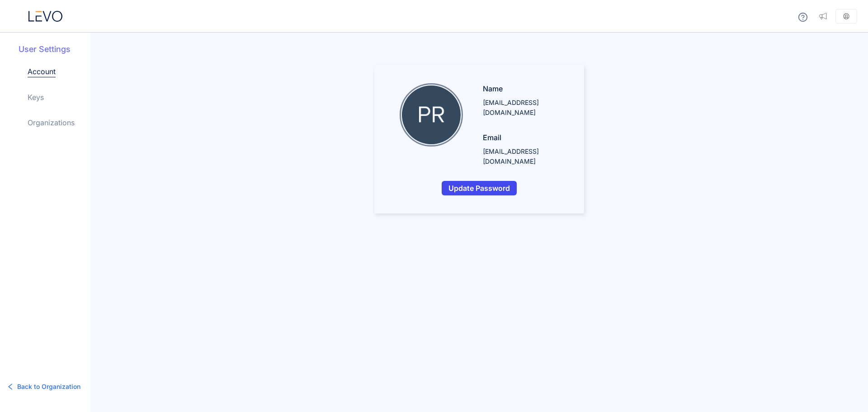 The width and height of the screenshot is (868, 412). What do you see at coordinates (525, 137) in the screenshot?
I see `p: Email` at bounding box center [525, 137].